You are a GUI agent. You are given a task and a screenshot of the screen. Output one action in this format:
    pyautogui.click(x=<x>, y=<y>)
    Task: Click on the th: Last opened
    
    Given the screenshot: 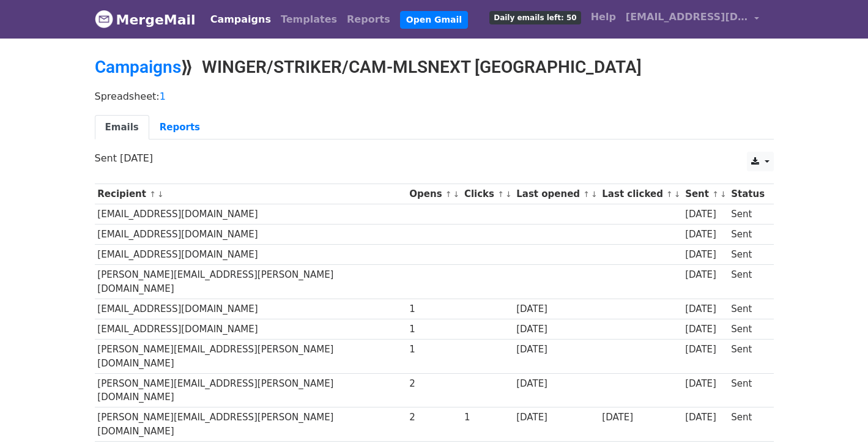 What is the action you would take?
    pyautogui.click(x=556, y=193)
    